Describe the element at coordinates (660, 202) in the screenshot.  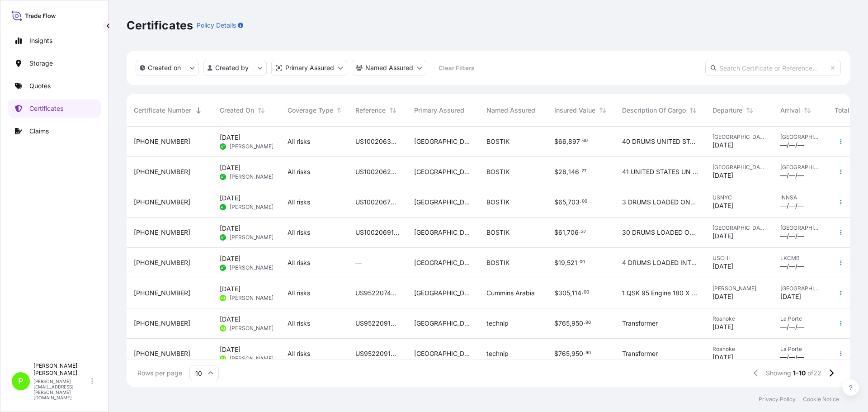
I see `span: 3 DRUMS LOADED ONTO 3 PALLETS LOADED INTO 1 20 CONTAINER S ADCOTE TM 89 R 3 181 KG STEEL DRUM HTS...` at that location.